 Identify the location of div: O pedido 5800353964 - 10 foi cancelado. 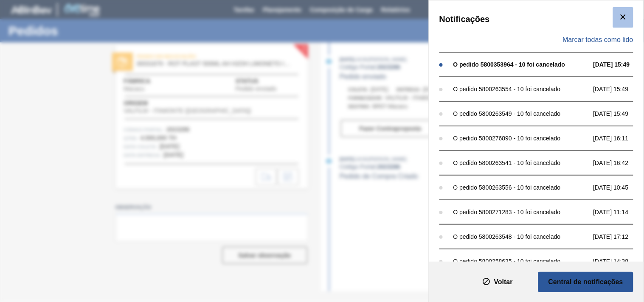
(521, 65).